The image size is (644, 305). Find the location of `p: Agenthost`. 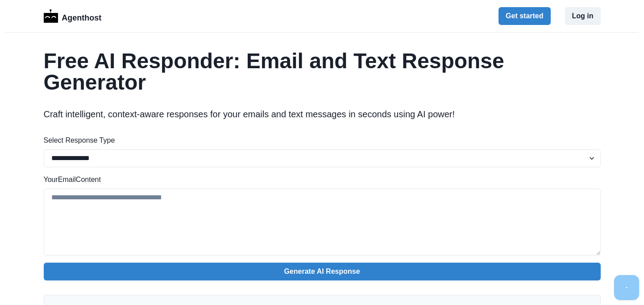

p: Agenthost is located at coordinates (81, 16).